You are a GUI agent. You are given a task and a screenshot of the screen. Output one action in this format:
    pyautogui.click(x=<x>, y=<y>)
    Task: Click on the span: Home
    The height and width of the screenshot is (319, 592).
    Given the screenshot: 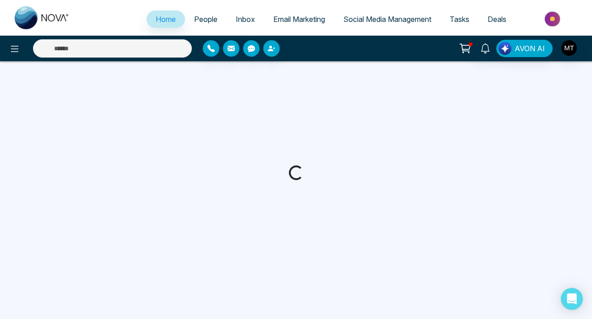 What is the action you would take?
    pyautogui.click(x=166, y=19)
    